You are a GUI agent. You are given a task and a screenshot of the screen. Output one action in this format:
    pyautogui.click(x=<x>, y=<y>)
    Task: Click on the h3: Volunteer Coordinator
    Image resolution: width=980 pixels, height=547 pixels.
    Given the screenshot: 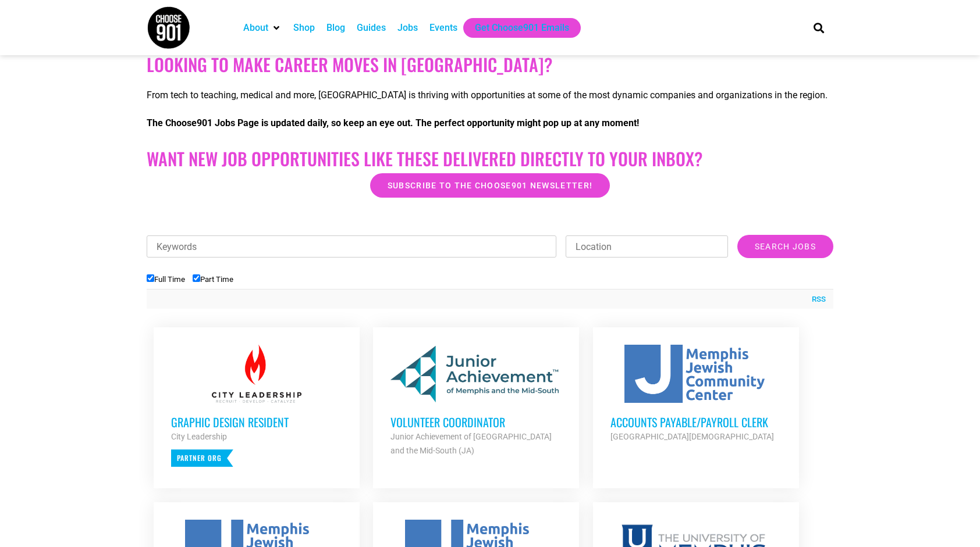 What is the action you would take?
    pyautogui.click(x=476, y=422)
    